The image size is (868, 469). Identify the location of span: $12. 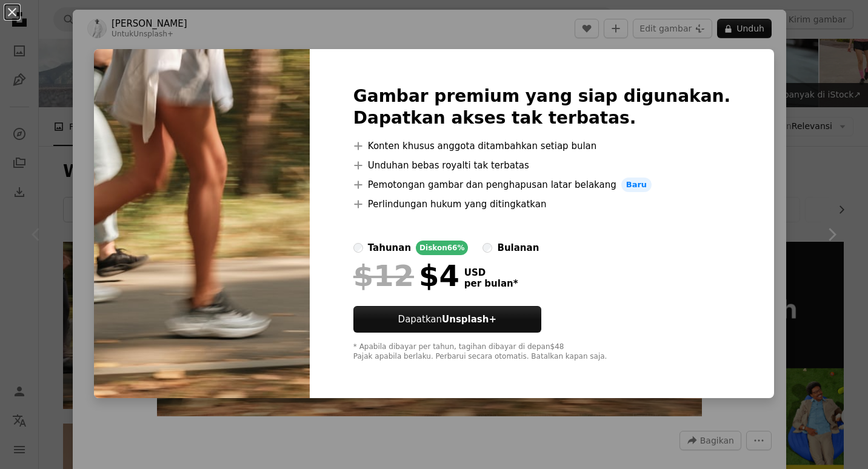
(384, 276).